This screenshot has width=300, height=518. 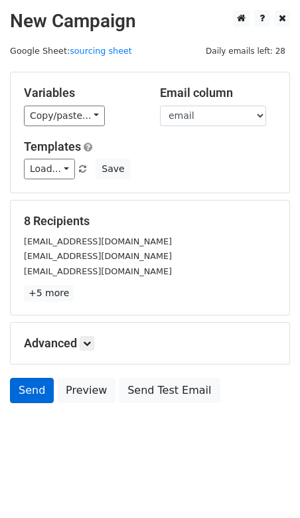 I want to click on h5: Variables, so click(x=82, y=93).